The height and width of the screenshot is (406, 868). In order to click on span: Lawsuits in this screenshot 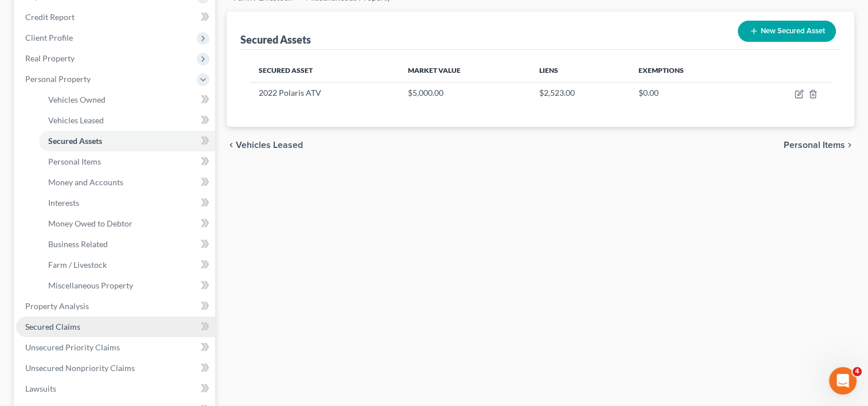, I will do `click(40, 388)`.